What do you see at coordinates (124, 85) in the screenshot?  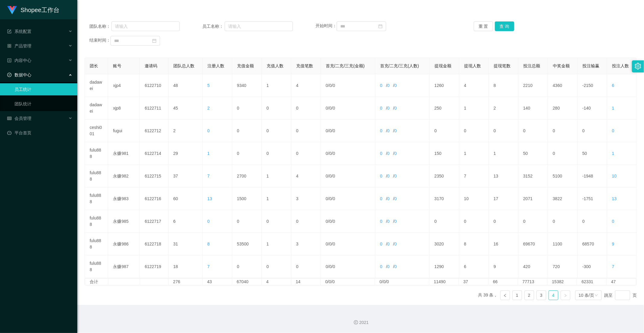 I see `td: xjp4` at bounding box center [124, 85].